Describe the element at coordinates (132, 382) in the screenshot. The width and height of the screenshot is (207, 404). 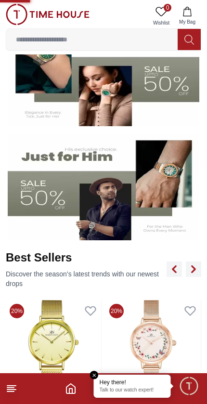
I see `div: Hey there!` at that location.